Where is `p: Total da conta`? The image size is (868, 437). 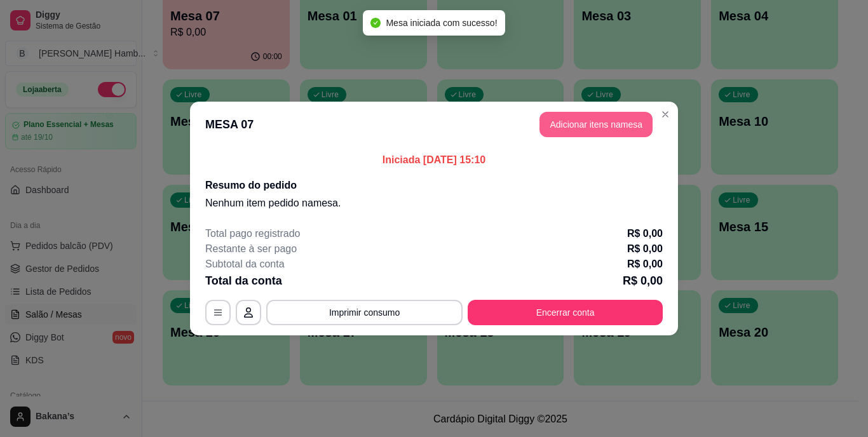 p: Total da conta is located at coordinates (244, 281).